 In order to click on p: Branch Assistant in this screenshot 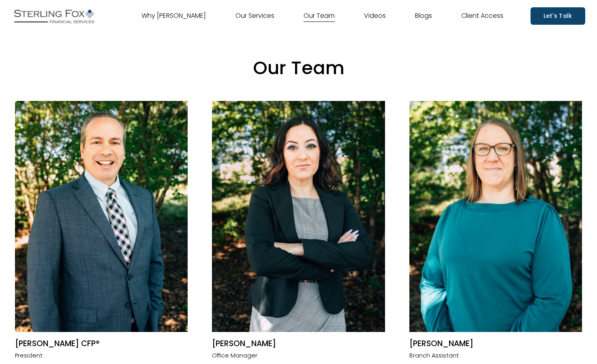, I will do `click(496, 356)`.